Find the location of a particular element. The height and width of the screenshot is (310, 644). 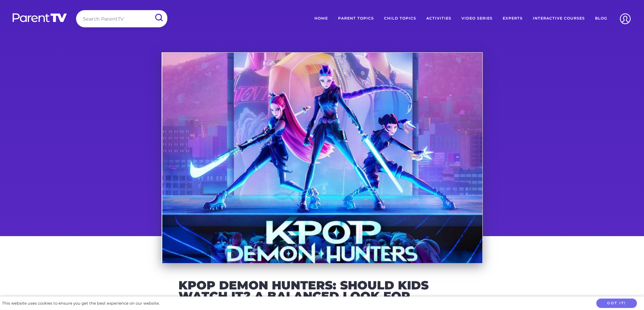

input: Submit is located at coordinates (158, 18).